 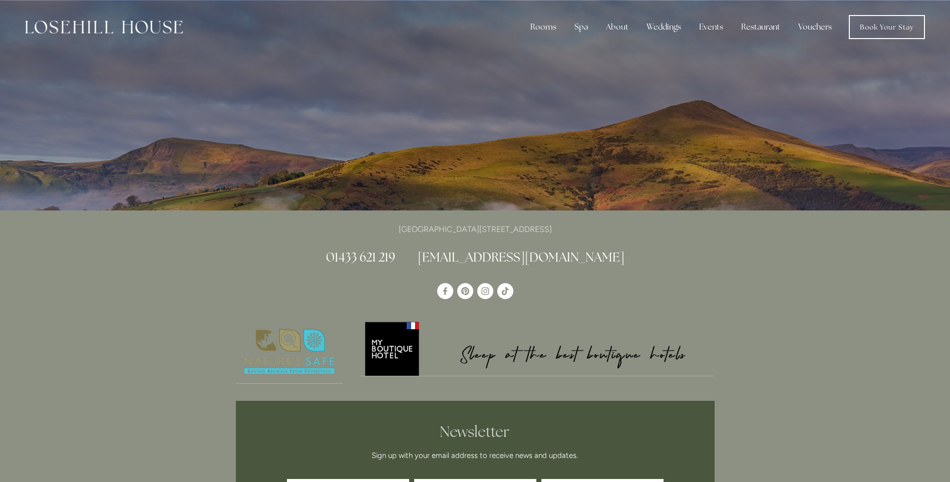 I want to click on a: Vouchers, so click(x=814, y=27).